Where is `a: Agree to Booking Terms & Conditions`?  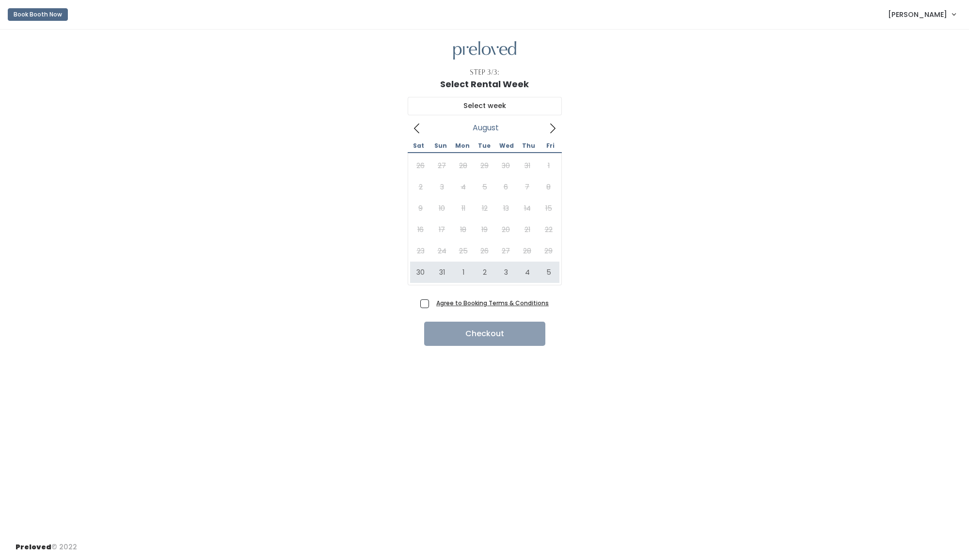
a: Agree to Booking Terms & Conditions is located at coordinates (493, 303).